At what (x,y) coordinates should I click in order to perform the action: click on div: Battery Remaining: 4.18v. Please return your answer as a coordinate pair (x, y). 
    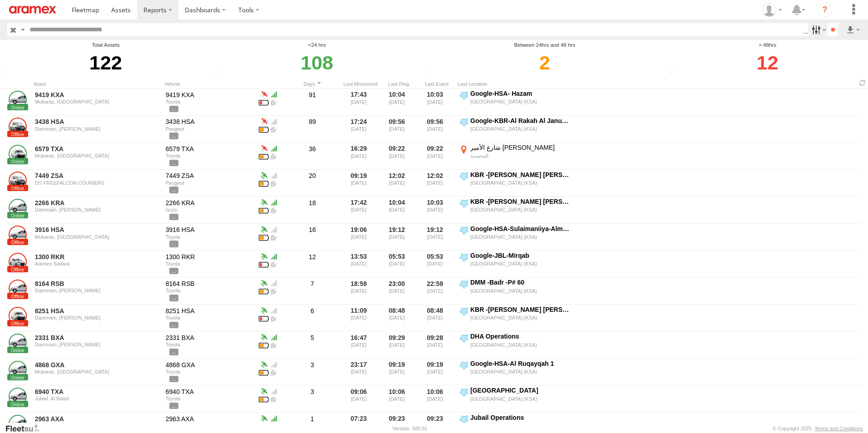
    Looking at the image, I should click on (264, 344).